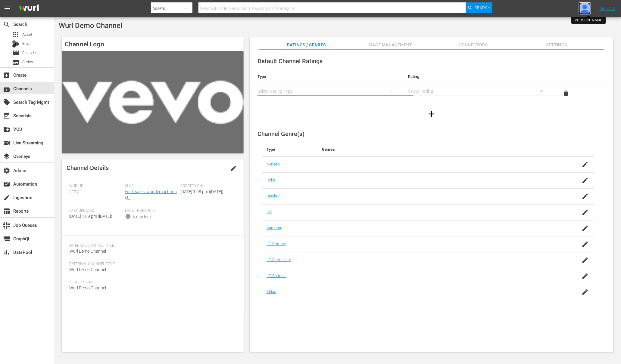 The width and height of the screenshot is (621, 364). What do you see at coordinates (271, 292) in the screenshot?
I see `a: Vidaa` at bounding box center [271, 292].